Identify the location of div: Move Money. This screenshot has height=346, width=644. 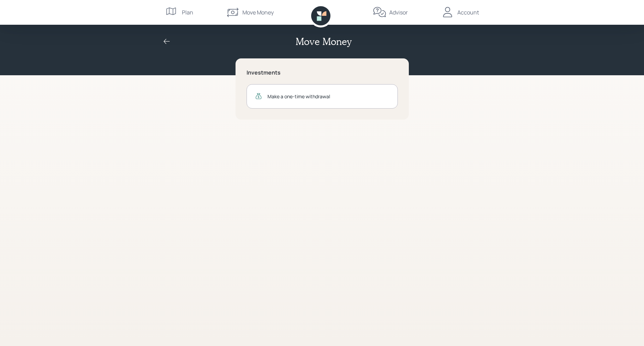
(258, 12).